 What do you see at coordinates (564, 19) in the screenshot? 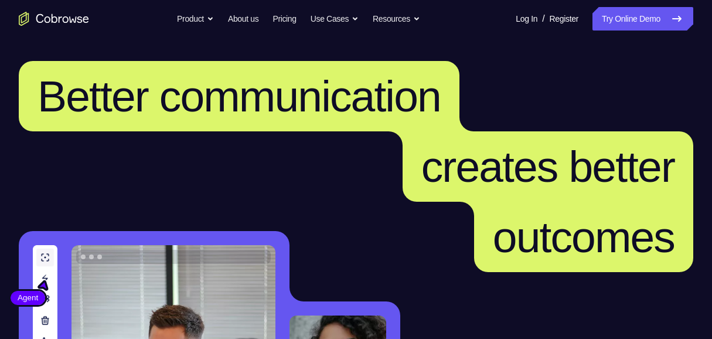
I see `a: Register` at bounding box center [564, 19].